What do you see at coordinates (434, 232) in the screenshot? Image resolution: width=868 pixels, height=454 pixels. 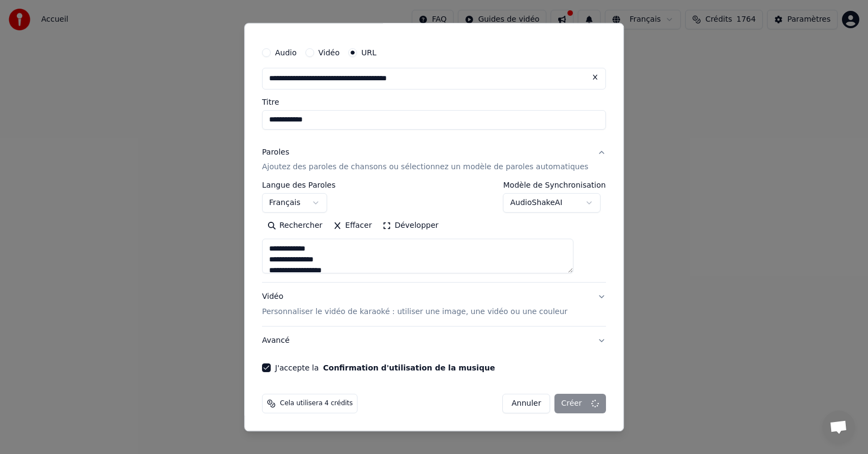 I see `div: ParolesAjoutez des paroles de chansons ou sélectionnez un modèle de paroles automatiques` at bounding box center [434, 232].